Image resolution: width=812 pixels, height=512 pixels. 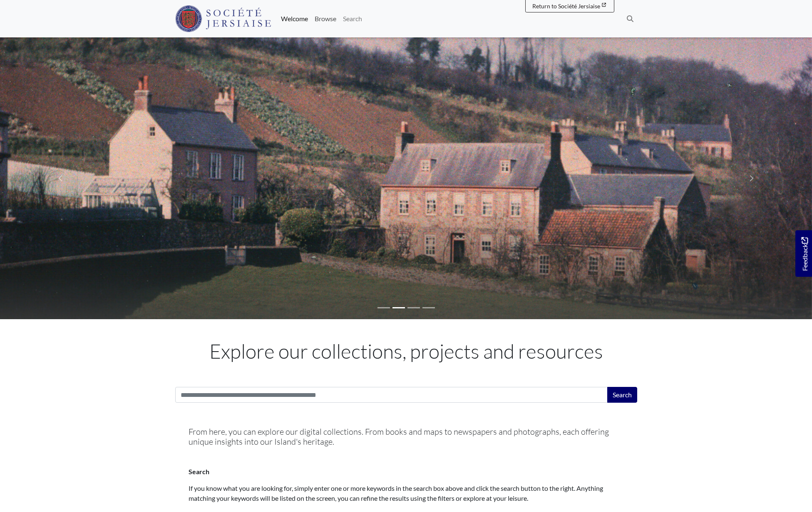 What do you see at coordinates (199, 471) in the screenshot?
I see `strong: Search` at bounding box center [199, 471].